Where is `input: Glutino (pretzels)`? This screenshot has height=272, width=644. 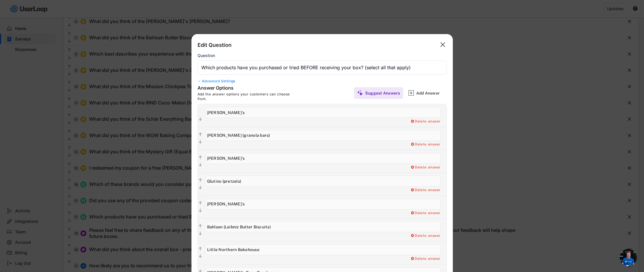
input: Glutino (pretzels) is located at coordinates (323, 181).